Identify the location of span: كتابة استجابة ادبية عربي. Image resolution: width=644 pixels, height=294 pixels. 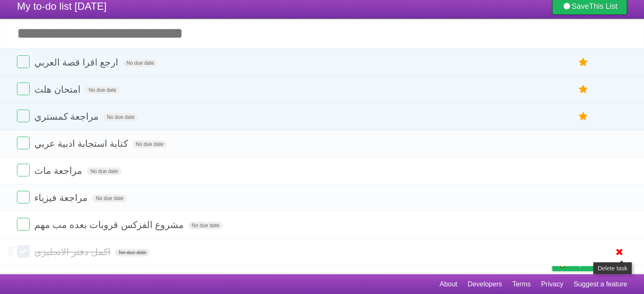
(82, 143).